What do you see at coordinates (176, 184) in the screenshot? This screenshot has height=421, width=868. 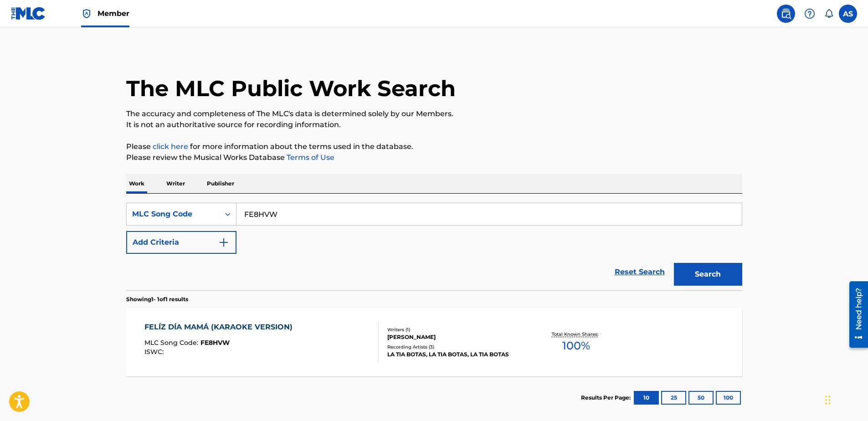 I see `p: Writer` at bounding box center [176, 184].